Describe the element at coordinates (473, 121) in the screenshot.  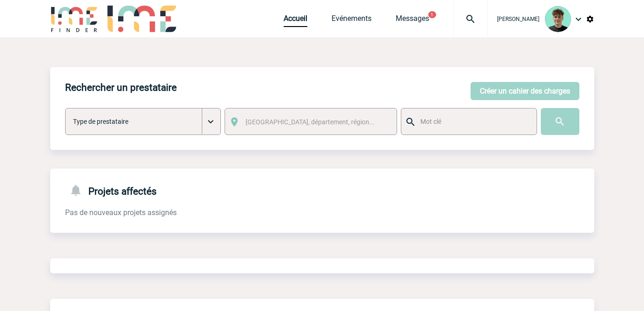
I see `input: Mot clé` at that location.